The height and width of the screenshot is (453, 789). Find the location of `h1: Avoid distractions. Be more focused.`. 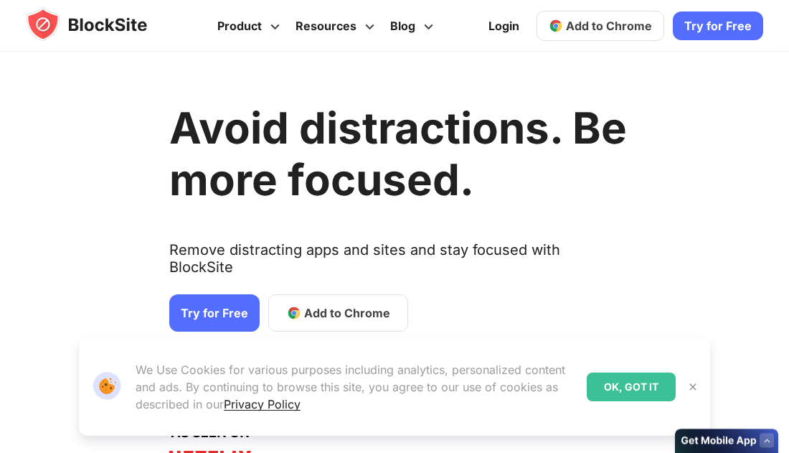

h1: Avoid distractions. Be more focused. is located at coordinates (398, 154).